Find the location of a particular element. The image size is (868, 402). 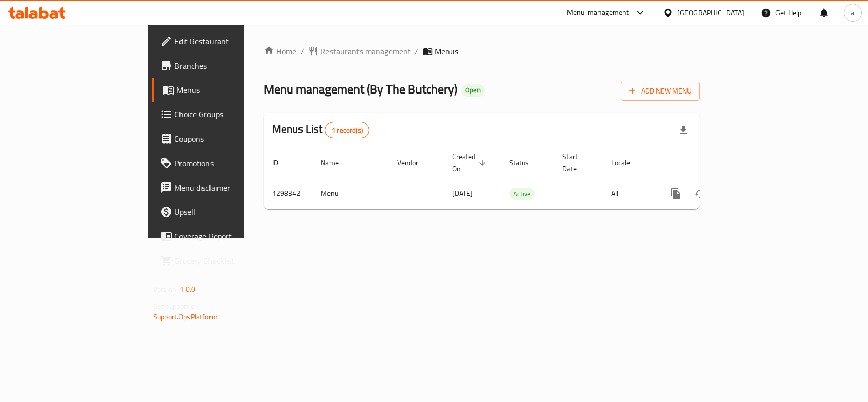

span: Promotions is located at coordinates (229, 163).